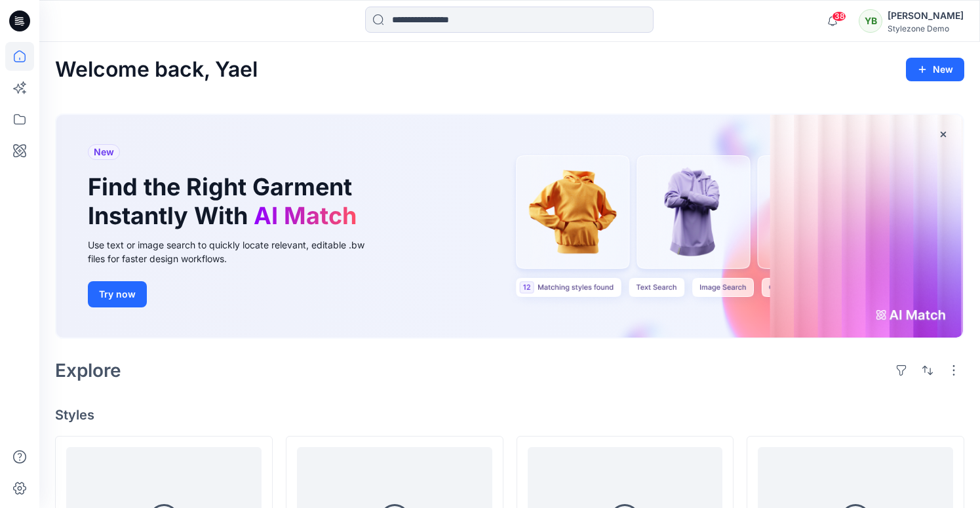 The height and width of the screenshot is (508, 980). I want to click on div: YB, so click(871, 21).